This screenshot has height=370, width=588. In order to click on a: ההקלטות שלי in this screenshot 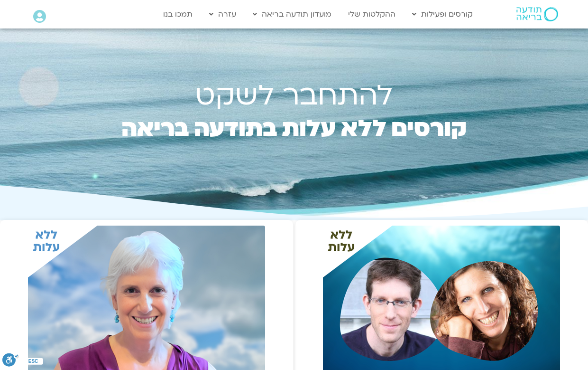, I will do `click(371, 14)`.